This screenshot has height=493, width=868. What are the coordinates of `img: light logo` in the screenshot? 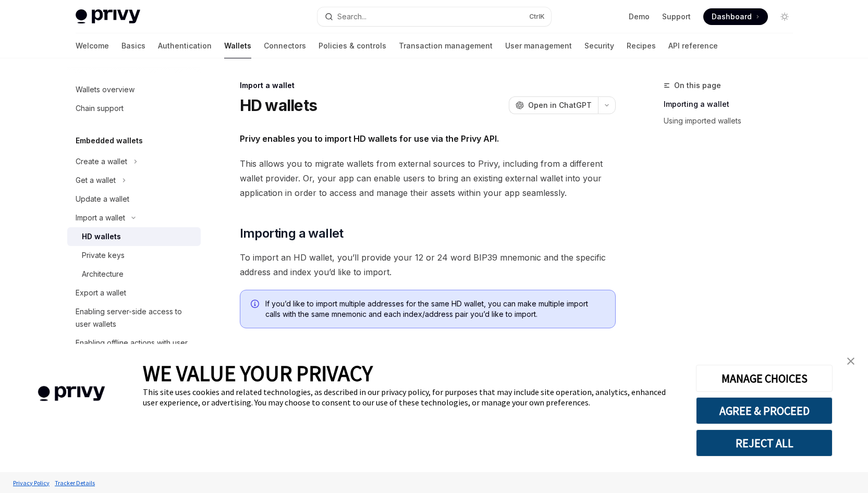 It's located at (108, 17).